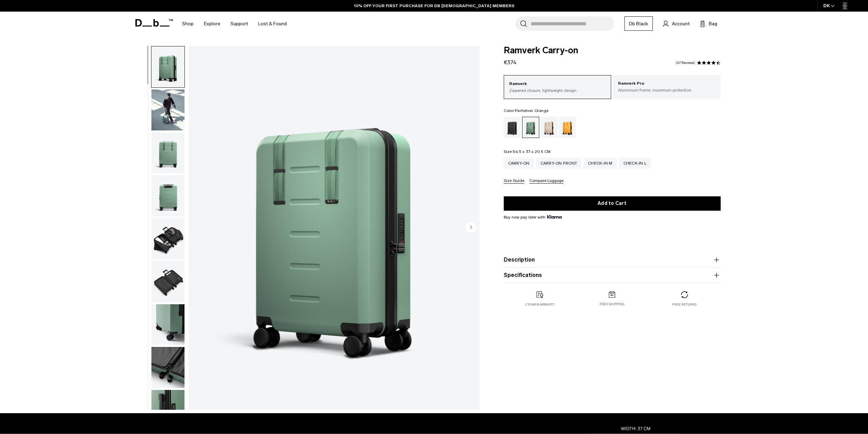 The image size is (868, 434). What do you see at coordinates (532, 152) in the screenshot?
I see `span: 54.5 x 37 x 20.5 CM` at bounding box center [532, 152].